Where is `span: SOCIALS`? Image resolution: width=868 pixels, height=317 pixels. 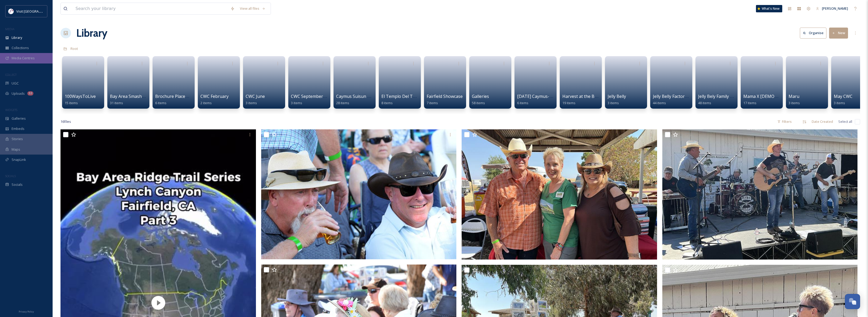 span: SOCIALS is located at coordinates (10, 176).